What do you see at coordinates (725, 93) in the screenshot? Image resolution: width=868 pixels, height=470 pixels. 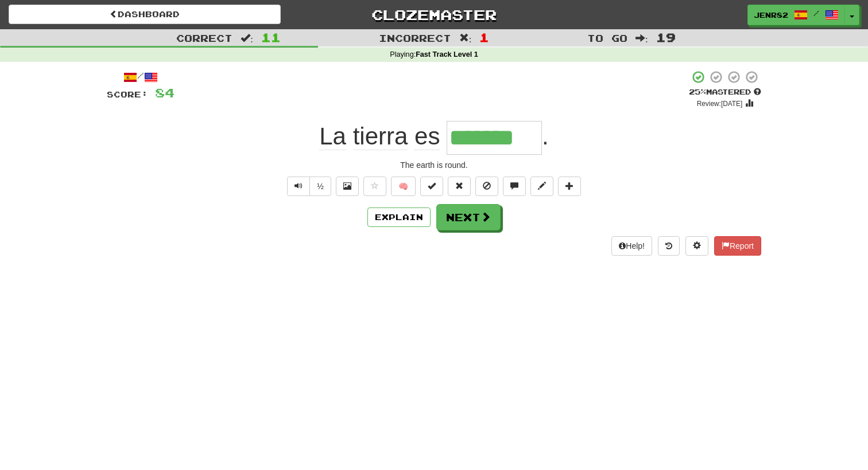 I see `div: Mastered` at bounding box center [725, 93].